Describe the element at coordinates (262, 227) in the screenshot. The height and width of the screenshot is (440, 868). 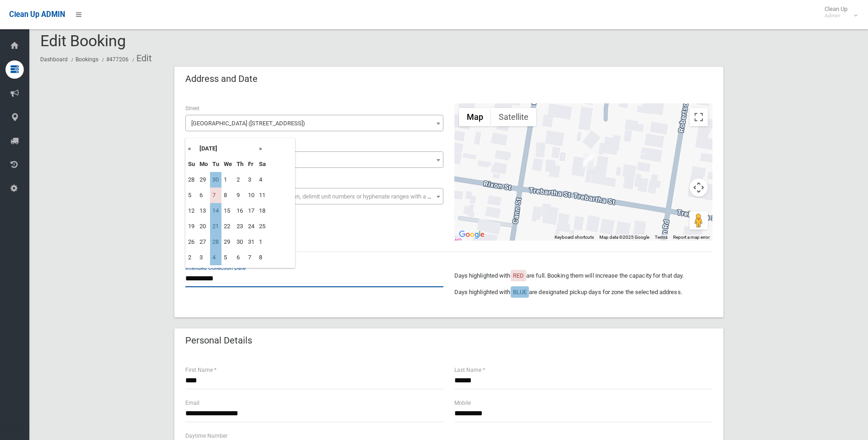
I see `td: 25` at that location.